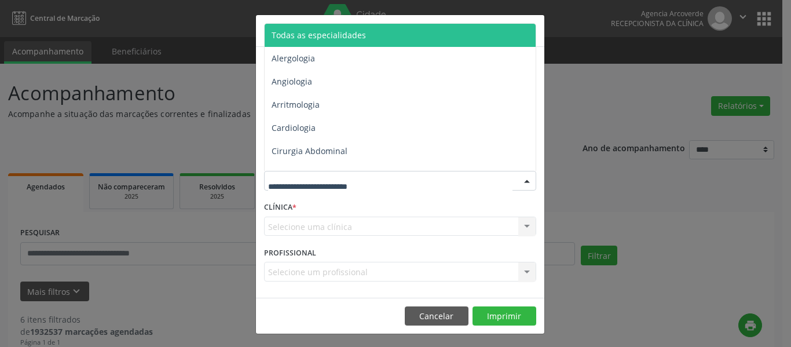 The height and width of the screenshot is (347, 791). What do you see at coordinates (294, 127) in the screenshot?
I see `span: Cardiologia` at bounding box center [294, 127].